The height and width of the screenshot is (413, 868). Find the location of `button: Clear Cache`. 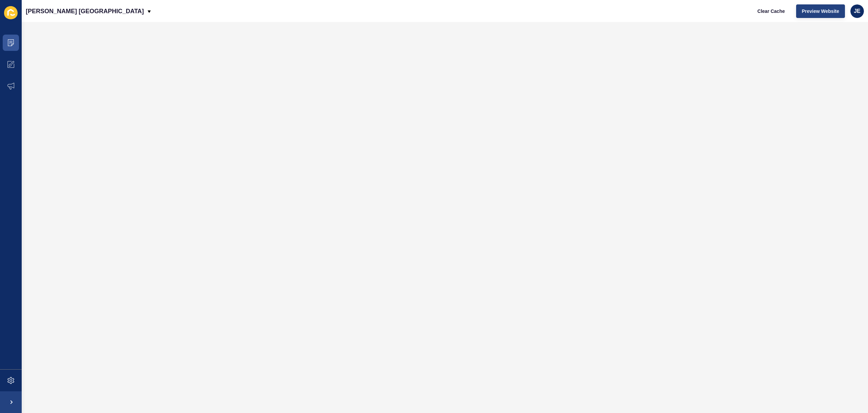

button: Clear Cache is located at coordinates (771, 11).